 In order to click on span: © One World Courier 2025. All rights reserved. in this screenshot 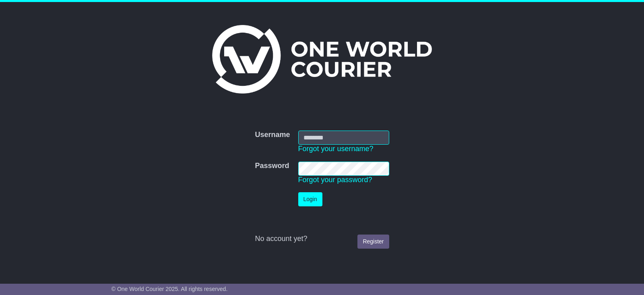, I will do `click(169, 289)`.